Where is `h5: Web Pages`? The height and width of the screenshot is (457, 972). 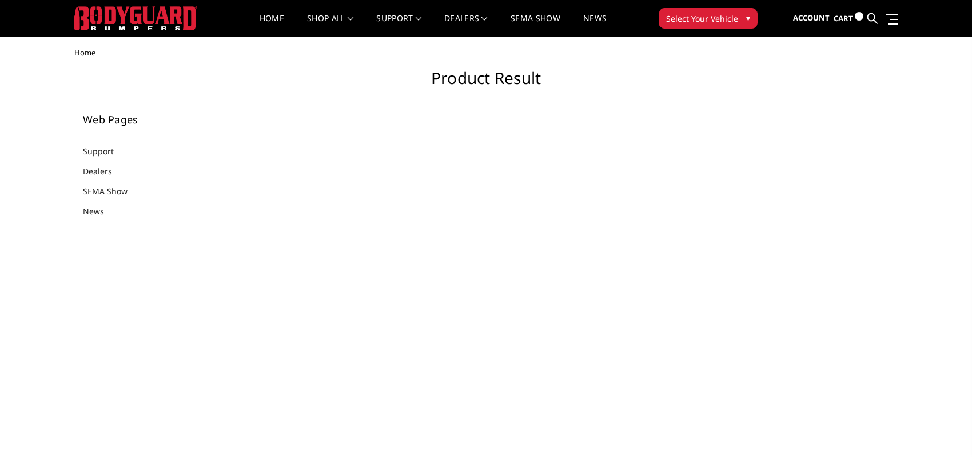
h5: Web Pages is located at coordinates (153, 120).